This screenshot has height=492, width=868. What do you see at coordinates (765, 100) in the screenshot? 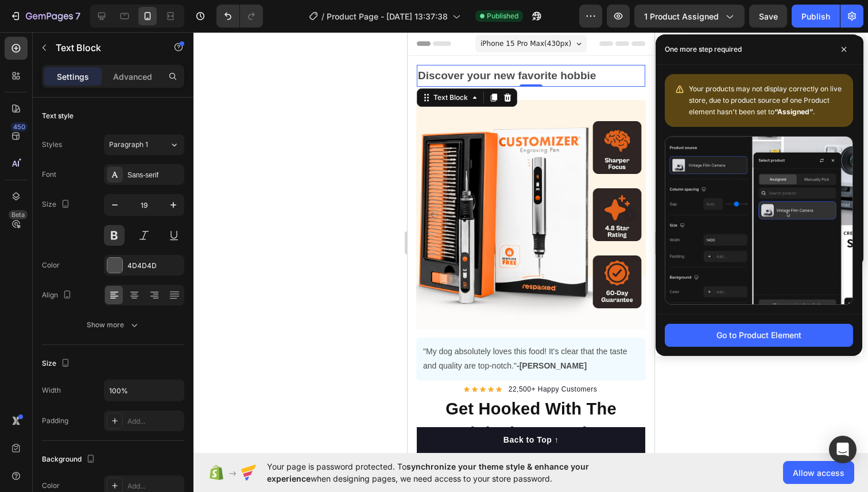
I see `span: Your products may not display correctly on live store, due to product source of one Product eleme...` at bounding box center [765, 100].